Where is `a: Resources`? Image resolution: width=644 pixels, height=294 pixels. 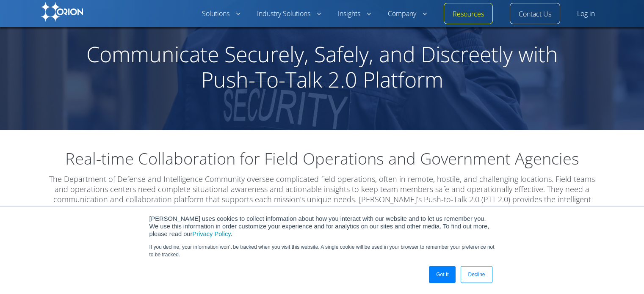
a: Resources is located at coordinates (468, 14).